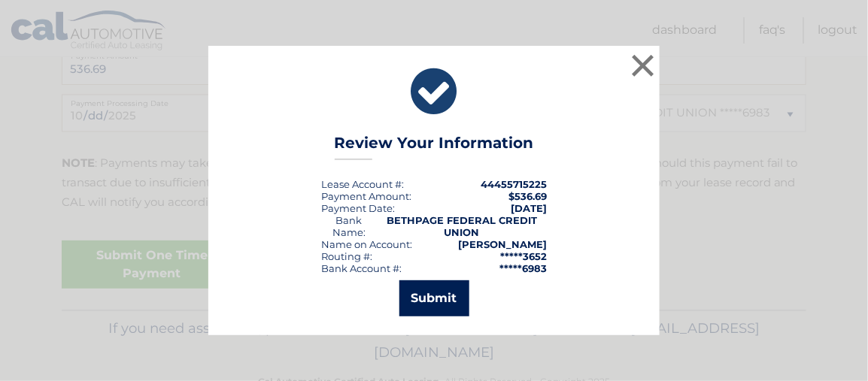  Describe the element at coordinates (361, 268) in the screenshot. I see `div: Bank Account #:` at that location.